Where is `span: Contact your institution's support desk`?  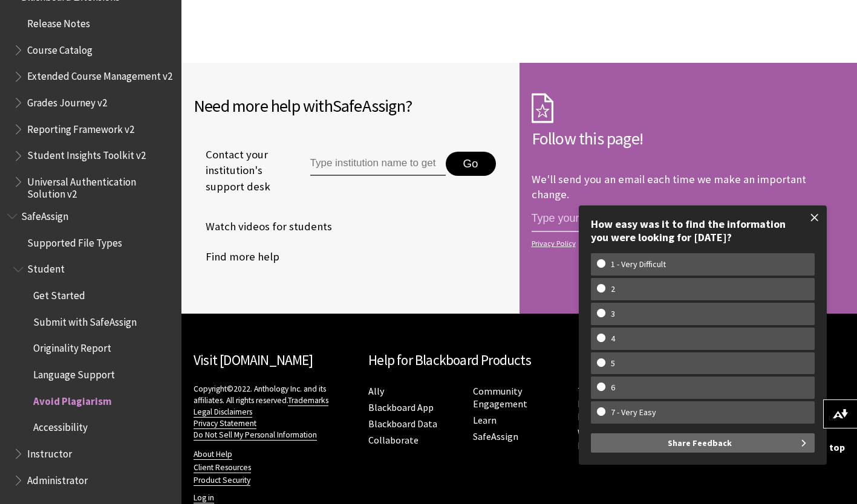 span: Contact your institution's support desk is located at coordinates (238, 171).